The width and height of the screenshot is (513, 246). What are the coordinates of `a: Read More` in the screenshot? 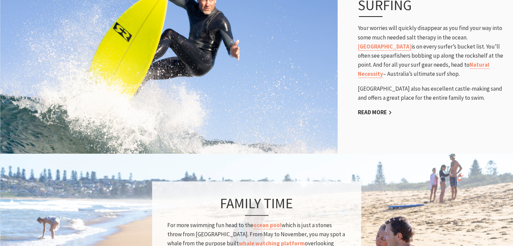 It's located at (375, 112).